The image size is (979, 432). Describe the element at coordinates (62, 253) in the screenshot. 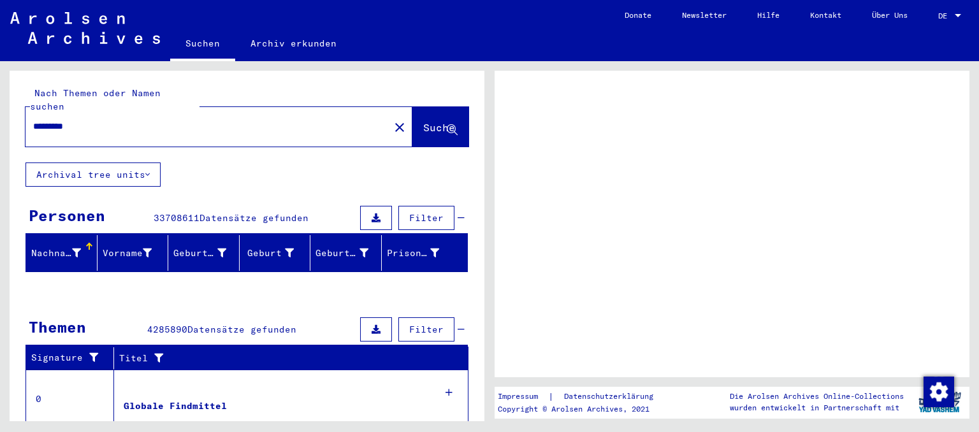

I see `mat-header-cell: Nachname` at that location.